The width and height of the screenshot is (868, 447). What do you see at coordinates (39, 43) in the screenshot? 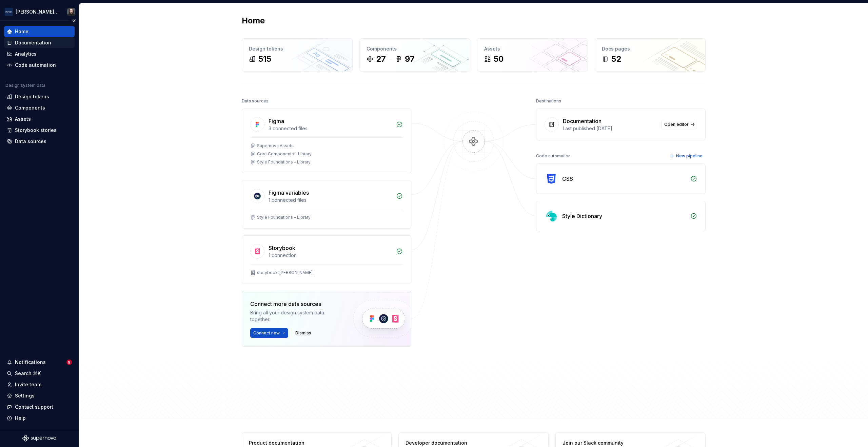
I see `a: Documentation` at bounding box center [39, 43].